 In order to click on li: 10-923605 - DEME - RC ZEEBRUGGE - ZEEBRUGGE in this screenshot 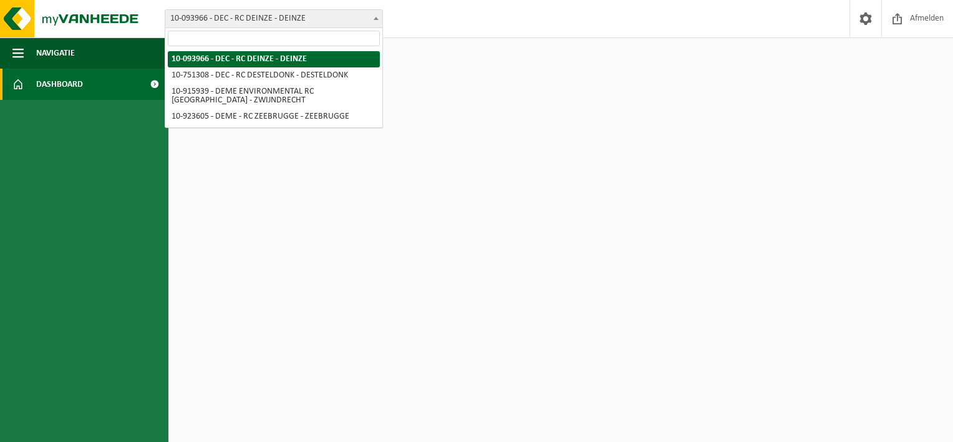, I will do `click(274, 117)`.